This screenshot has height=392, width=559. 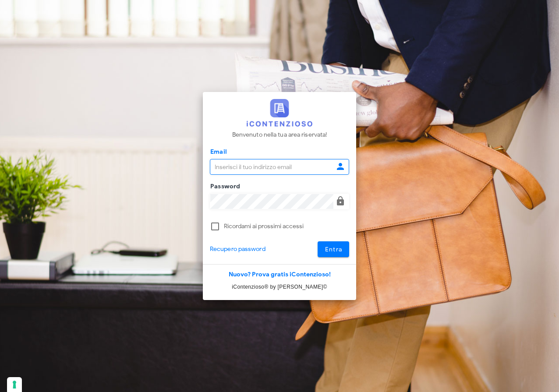 I want to click on input: Inserisci il tuo indirizzo email, so click(x=272, y=167).